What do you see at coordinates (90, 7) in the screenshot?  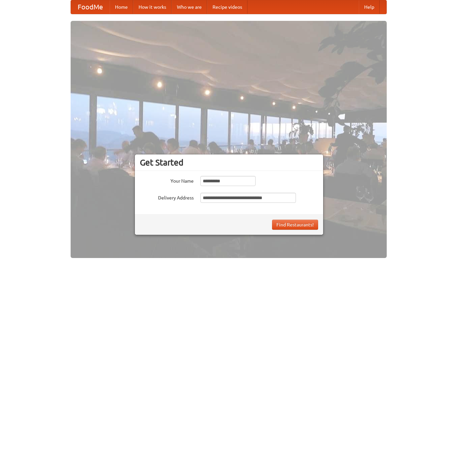 I see `a: FoodMe` at bounding box center [90, 7].